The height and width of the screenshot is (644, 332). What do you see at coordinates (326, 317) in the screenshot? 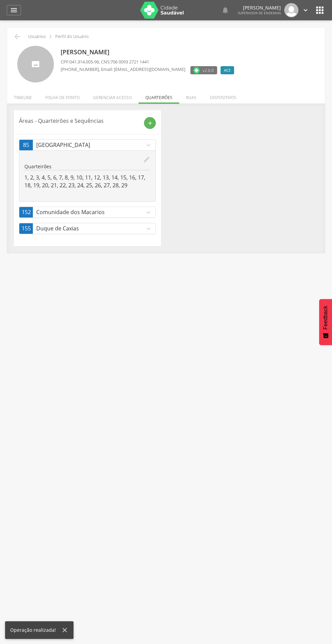
I see `span: Feedback` at bounding box center [326, 317].